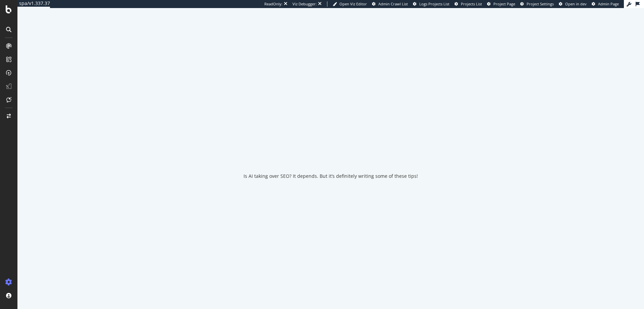 The height and width of the screenshot is (309, 644). I want to click on span: Admin Crawl List, so click(393, 4).